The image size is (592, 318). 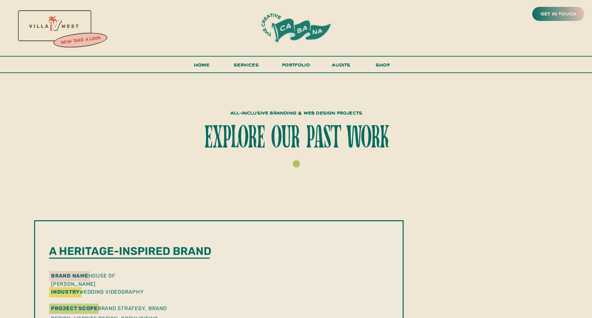 What do you see at coordinates (297, 111) in the screenshot?
I see `p: all-inclusive branding & web design projects` at bounding box center [297, 111].